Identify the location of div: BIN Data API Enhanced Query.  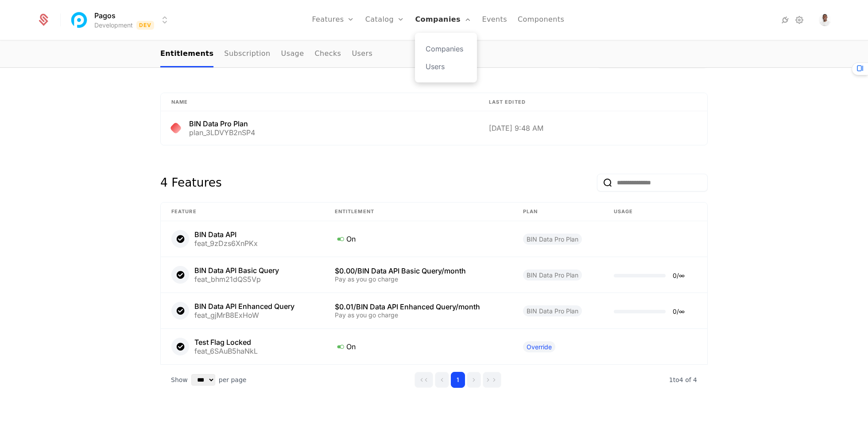
(245, 306).